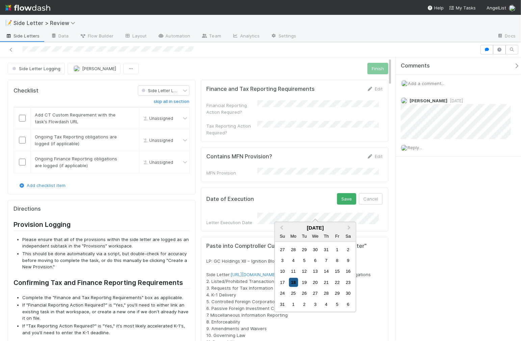  Describe the element at coordinates (282, 236) in the screenshot. I see `div: Sunday` at that location.